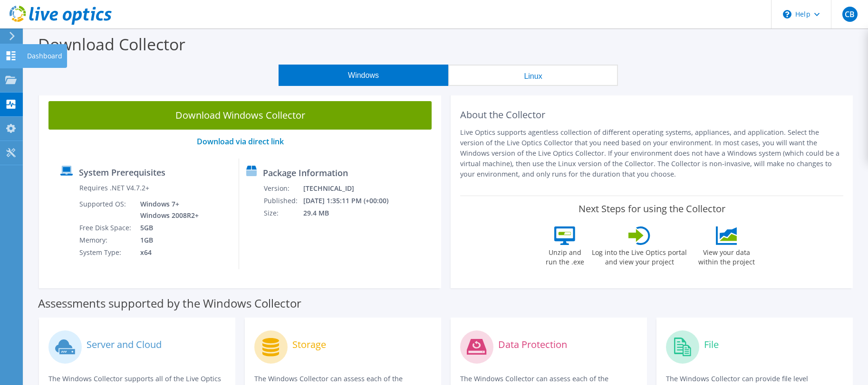  Describe the element at coordinates (282, 201) in the screenshot. I see `td: Published:` at that location.